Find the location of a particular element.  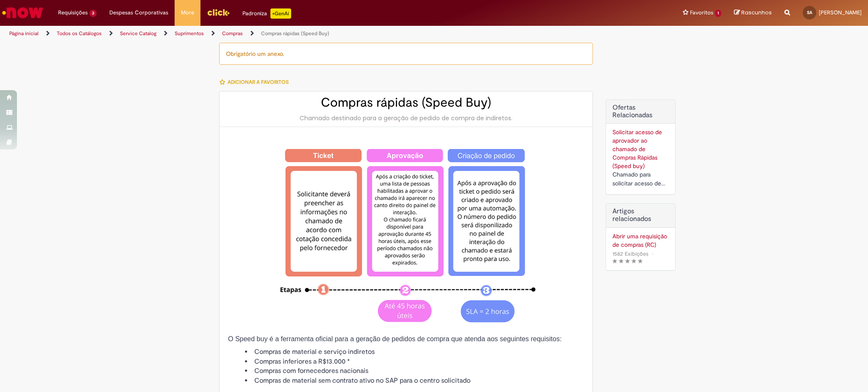

h3: Artigos relacionados is located at coordinates (640, 215).